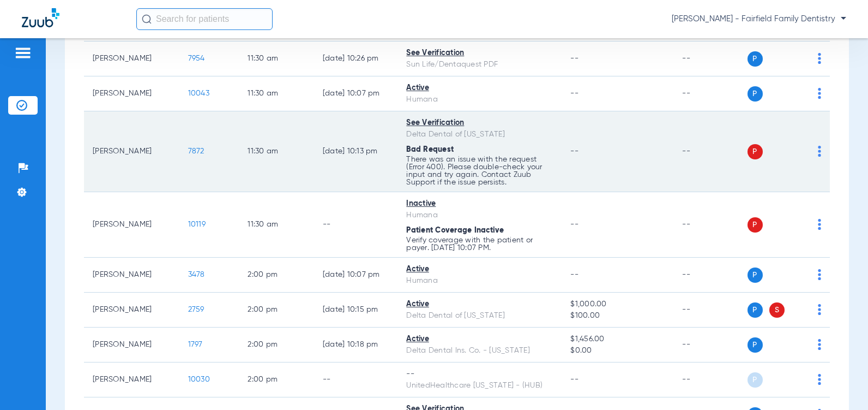 Image resolution: width=868 pixels, height=410 pixels. Describe the element at coordinates (617, 315) in the screenshot. I see `span: $100.00` at that location.